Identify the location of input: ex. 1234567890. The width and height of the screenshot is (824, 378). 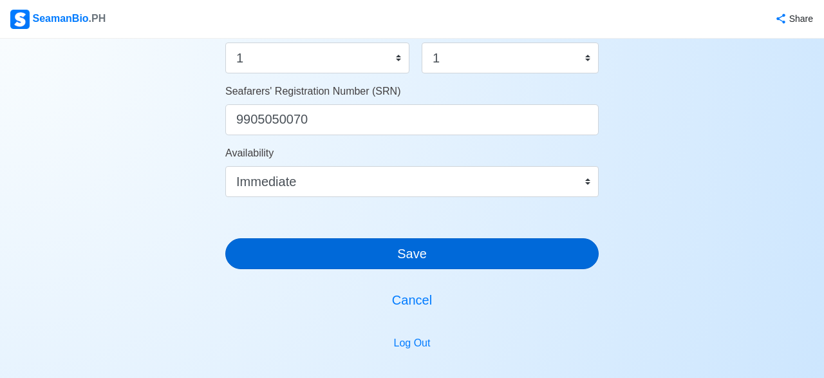
(412, 120).